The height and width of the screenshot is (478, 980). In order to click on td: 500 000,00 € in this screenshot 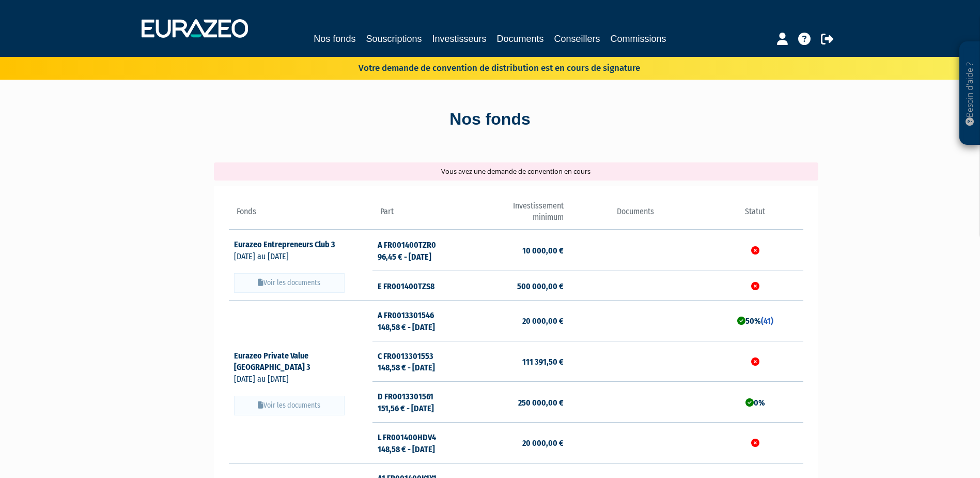, I will do `click(515, 285)`.